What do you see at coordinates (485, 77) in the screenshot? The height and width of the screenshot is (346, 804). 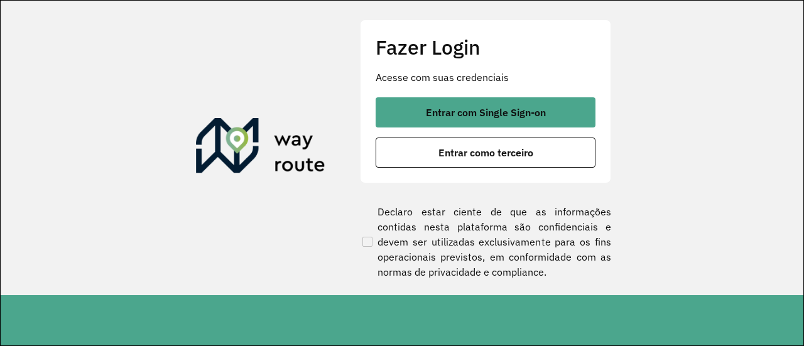 I see `p: Acesse com suas credenciais` at bounding box center [485, 77].